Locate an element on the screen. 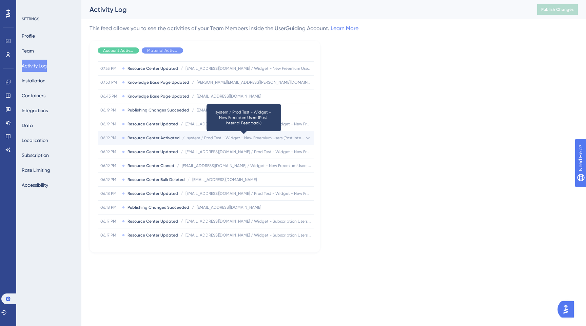  button: Team is located at coordinates (28, 51).